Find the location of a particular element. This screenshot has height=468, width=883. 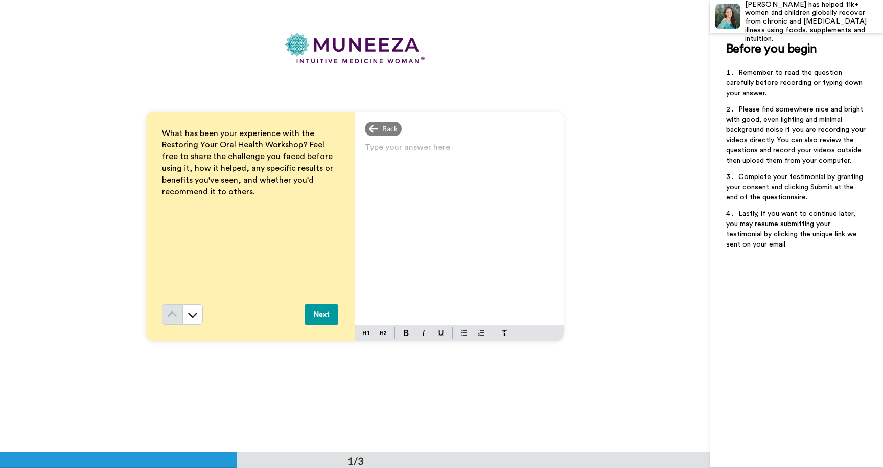

button: Next is located at coordinates (322, 314).